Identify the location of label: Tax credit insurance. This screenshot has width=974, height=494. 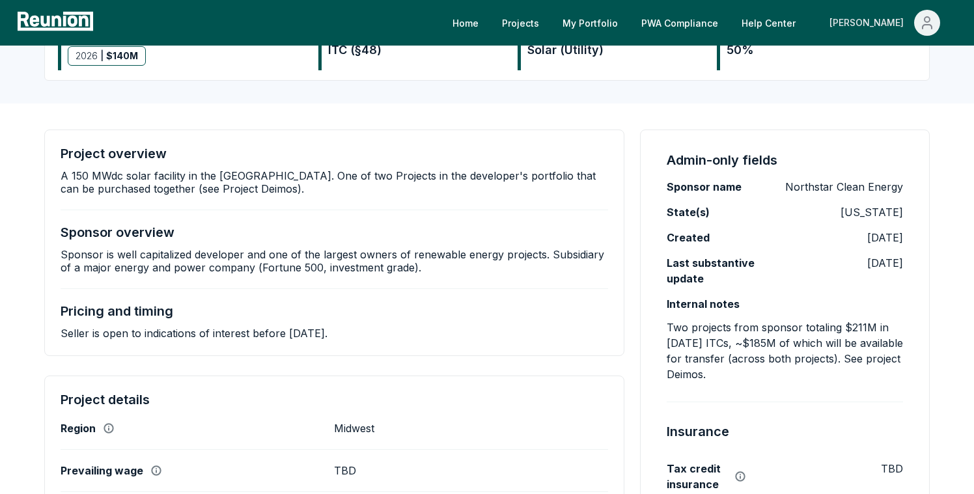
(697, 477).